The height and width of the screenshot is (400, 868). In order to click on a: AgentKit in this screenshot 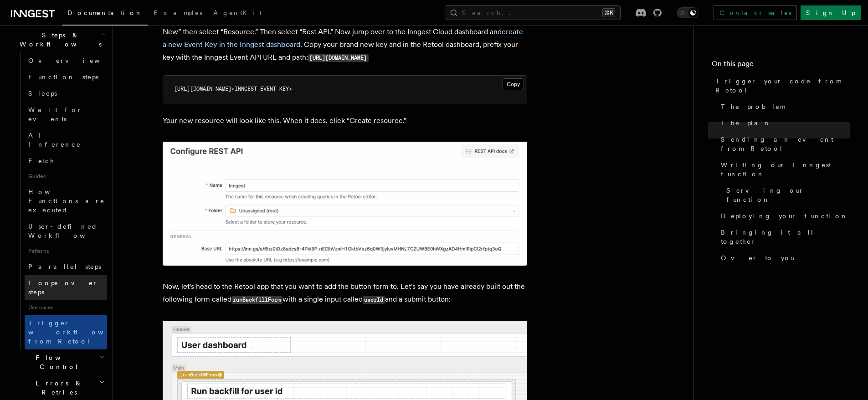, I will do `click(237, 14)`.